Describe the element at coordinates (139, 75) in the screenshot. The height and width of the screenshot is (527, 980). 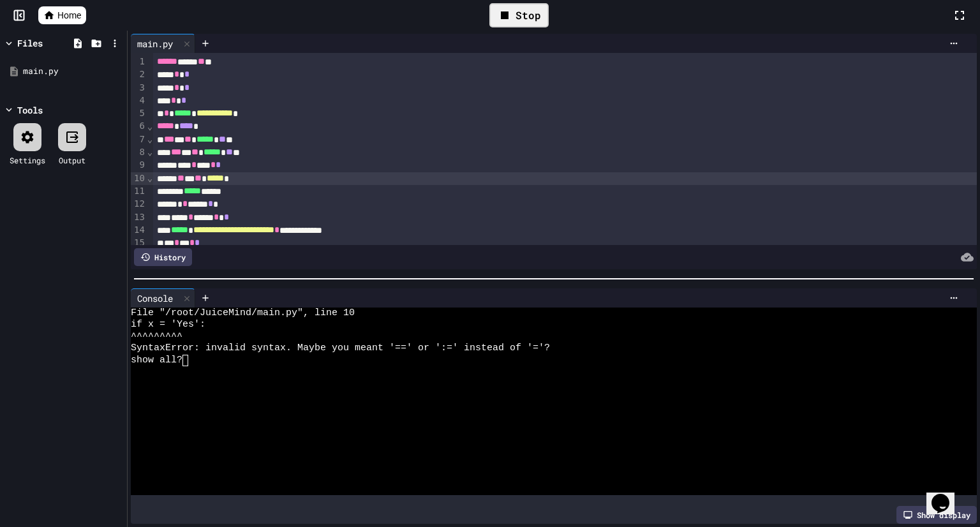
I see `div: 2` at that location.